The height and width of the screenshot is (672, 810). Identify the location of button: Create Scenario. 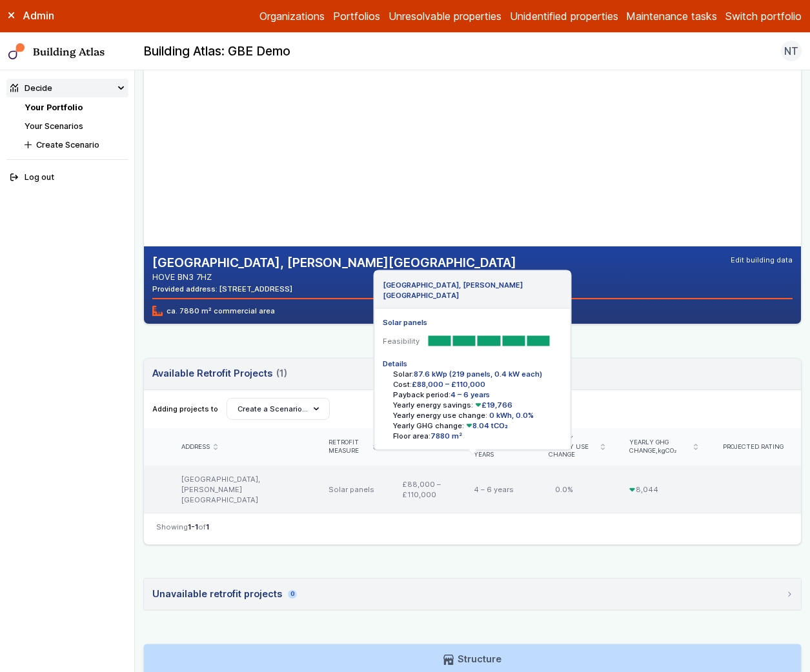
(74, 145).